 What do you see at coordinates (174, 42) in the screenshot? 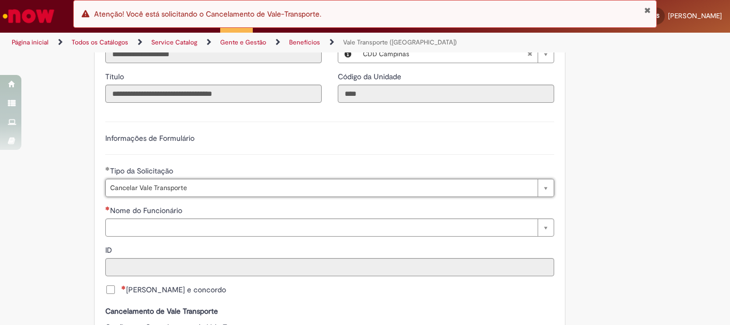
I see `a: Service Catalog` at bounding box center [174, 42].